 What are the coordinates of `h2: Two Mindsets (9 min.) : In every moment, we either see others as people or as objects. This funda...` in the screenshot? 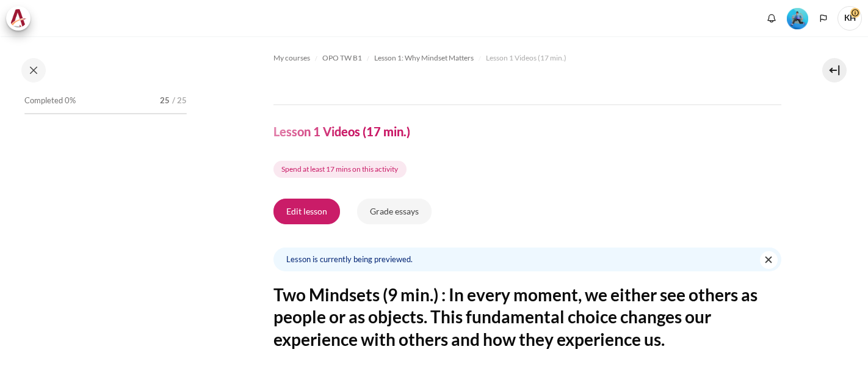 It's located at (527, 316).